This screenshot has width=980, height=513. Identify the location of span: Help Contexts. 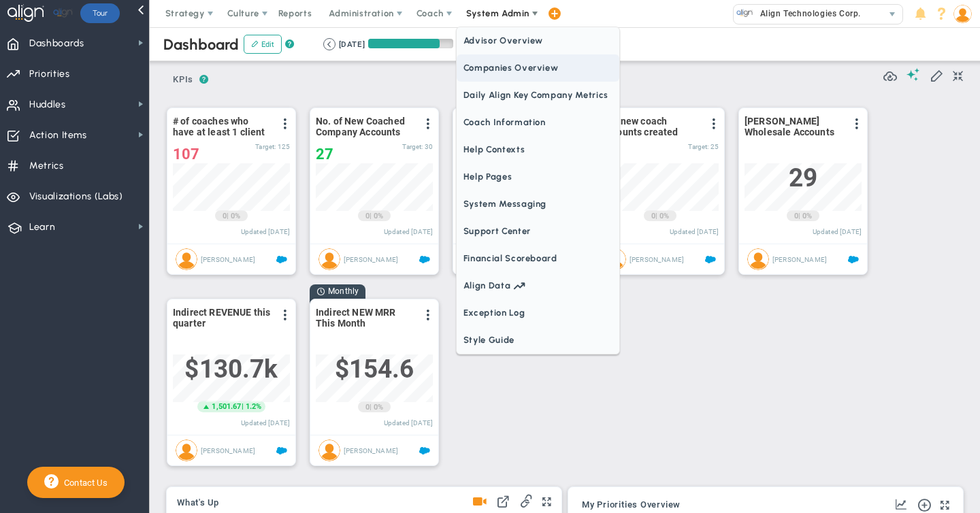
(537, 150).